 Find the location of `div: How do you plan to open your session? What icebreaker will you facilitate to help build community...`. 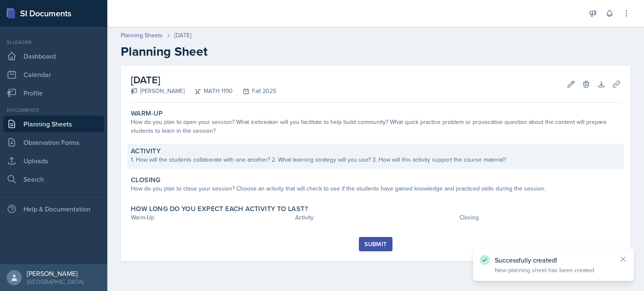

div: How do you plan to open your session? What icebreaker will you facilitate to help build community... is located at coordinates (376, 127).